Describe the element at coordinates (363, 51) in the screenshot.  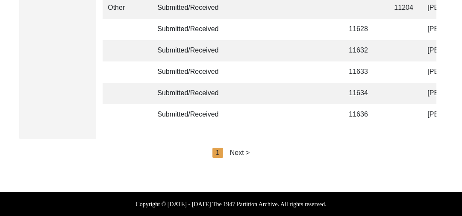
I see `td: 11632` at that location.